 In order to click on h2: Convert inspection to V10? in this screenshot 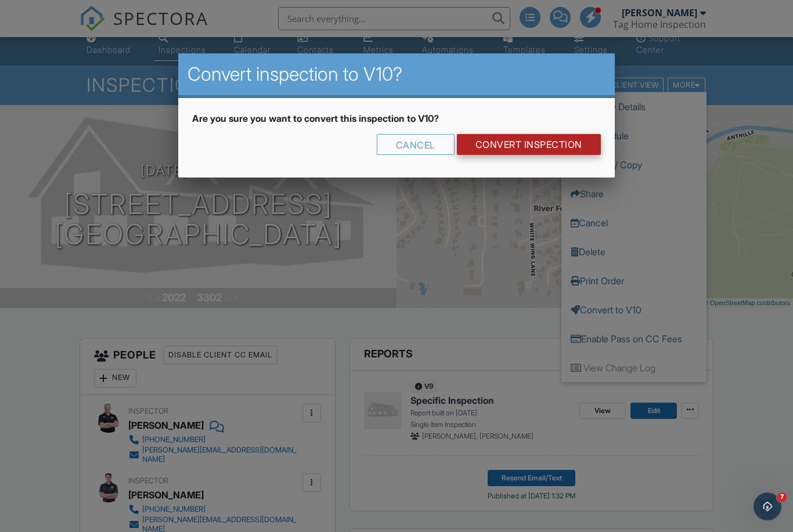, I will do `click(396, 75)`.